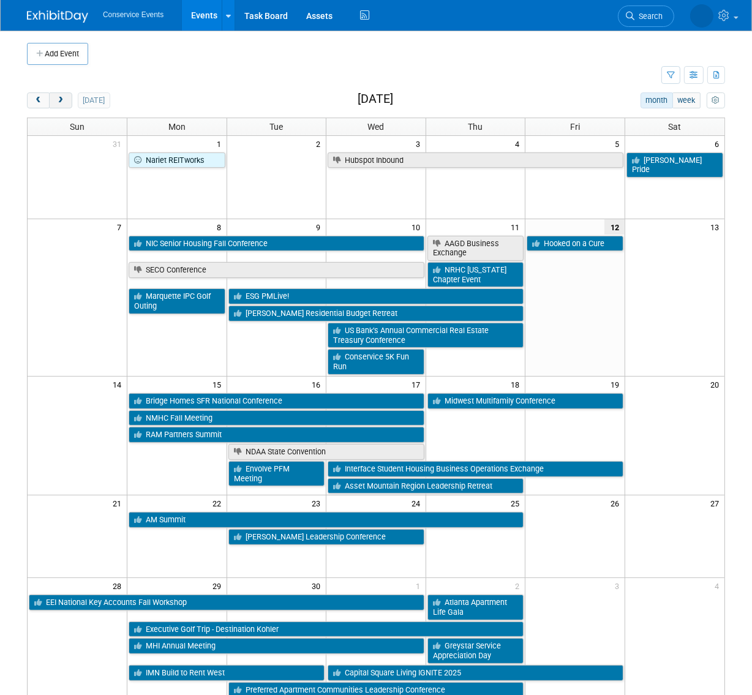  Describe the element at coordinates (649, 16) in the screenshot. I see `span: Search` at that location.